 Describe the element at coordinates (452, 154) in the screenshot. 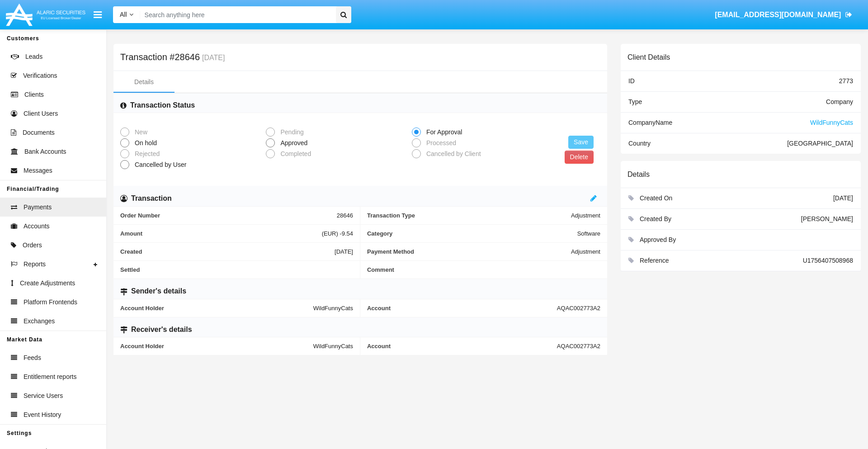

I see `span: Cancelled by Client` at that location.